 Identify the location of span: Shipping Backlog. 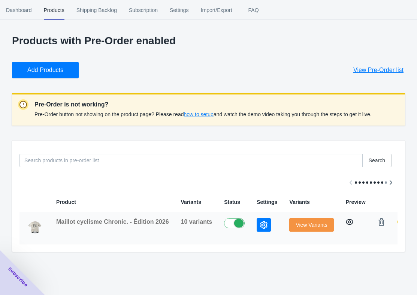
(97, 10).